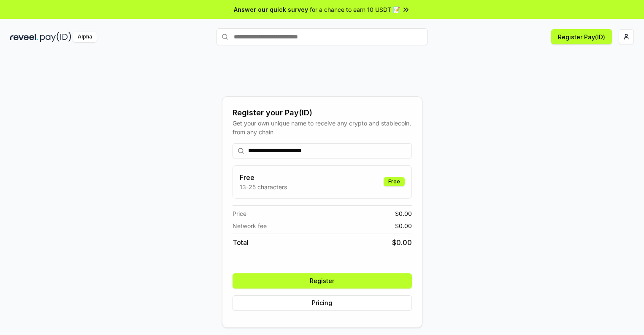  What do you see at coordinates (24, 37) in the screenshot?
I see `img: reveel_dark` at bounding box center [24, 37].